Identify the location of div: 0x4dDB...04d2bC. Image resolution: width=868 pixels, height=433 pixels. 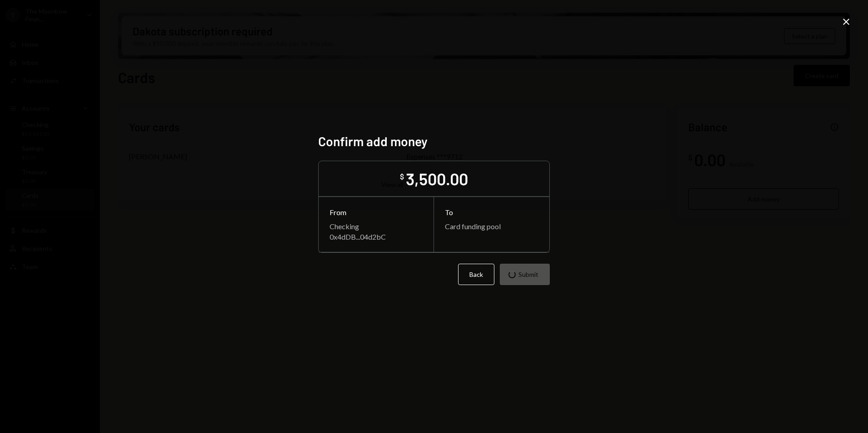
(376, 236).